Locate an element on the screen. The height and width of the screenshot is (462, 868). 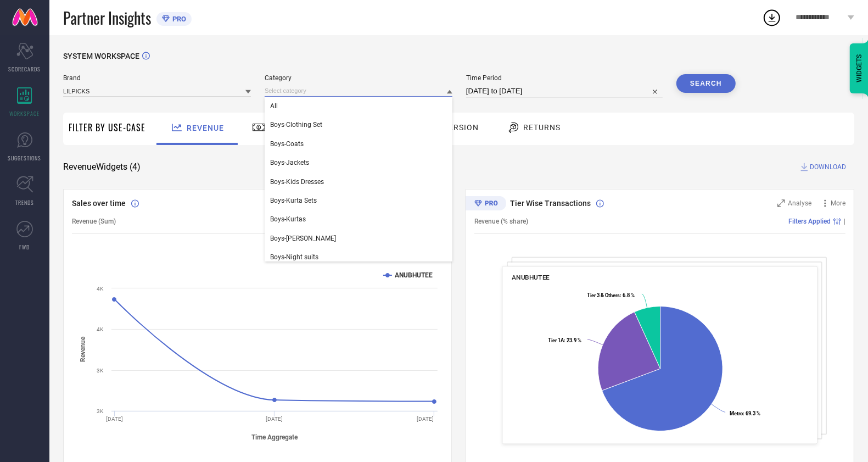
span: PRO is located at coordinates (178, 19).